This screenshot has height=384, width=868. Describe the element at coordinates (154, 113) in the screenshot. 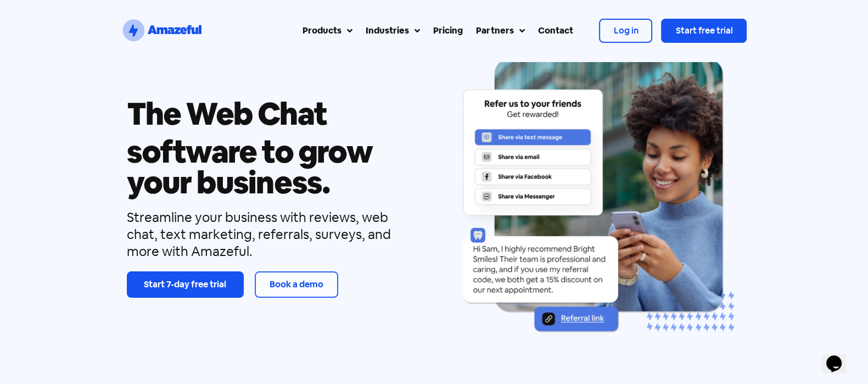

I see `span: The` at that location.